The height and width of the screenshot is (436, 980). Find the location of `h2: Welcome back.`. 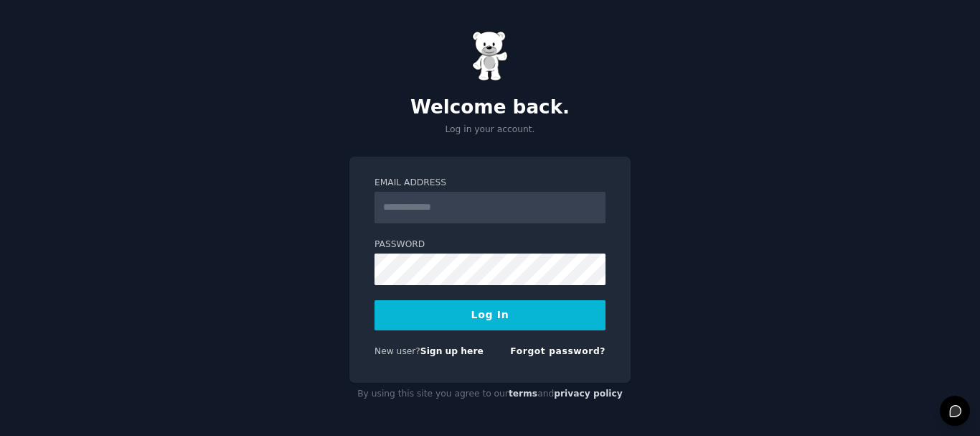

h2: Welcome back. is located at coordinates (490, 107).